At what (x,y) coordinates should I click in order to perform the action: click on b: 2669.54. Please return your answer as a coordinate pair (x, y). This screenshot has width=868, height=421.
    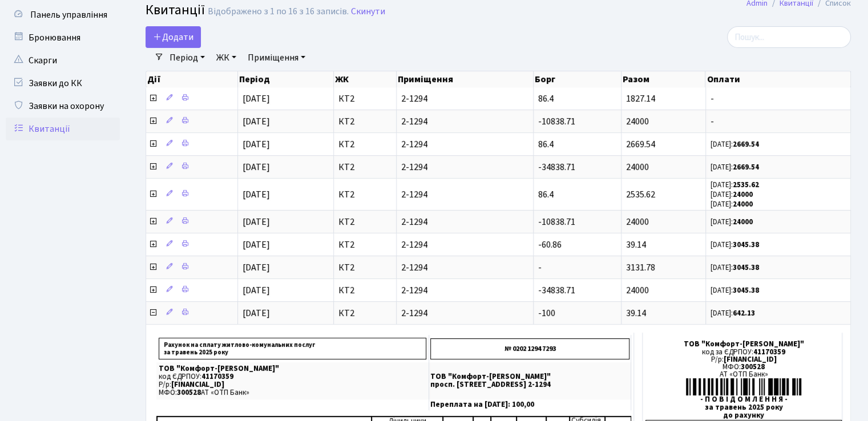
    Looking at the image, I should click on (746, 167).